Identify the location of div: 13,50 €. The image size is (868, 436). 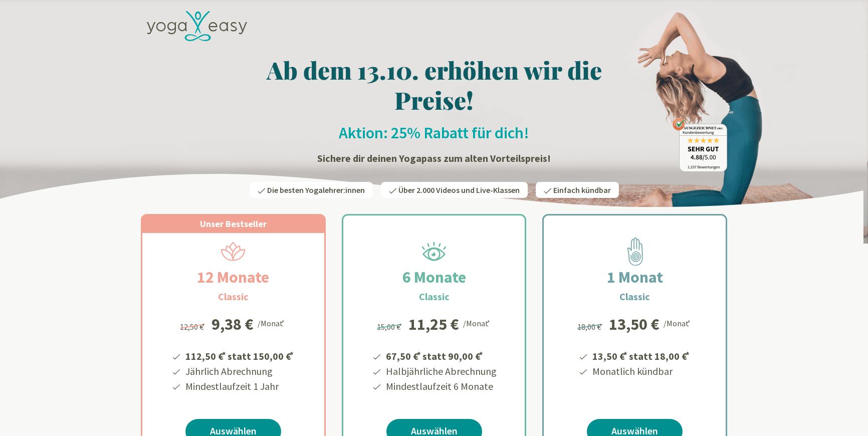
(634, 324).